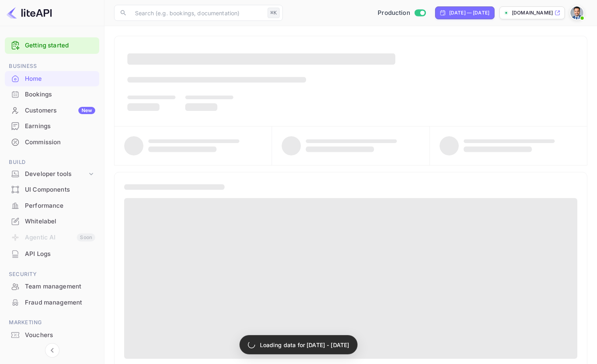 This screenshot has width=597, height=364. What do you see at coordinates (52, 205) in the screenshot?
I see `a: Performance` at bounding box center [52, 205].